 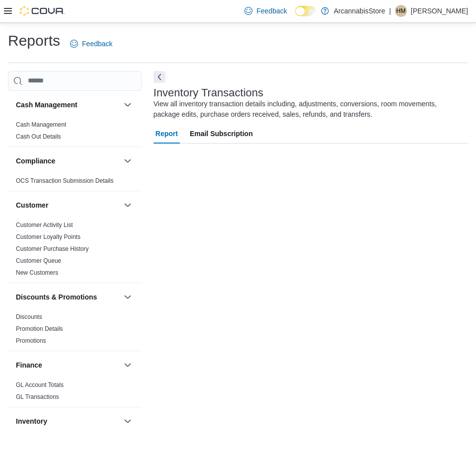 I want to click on div: Cash Management, so click(x=75, y=133).